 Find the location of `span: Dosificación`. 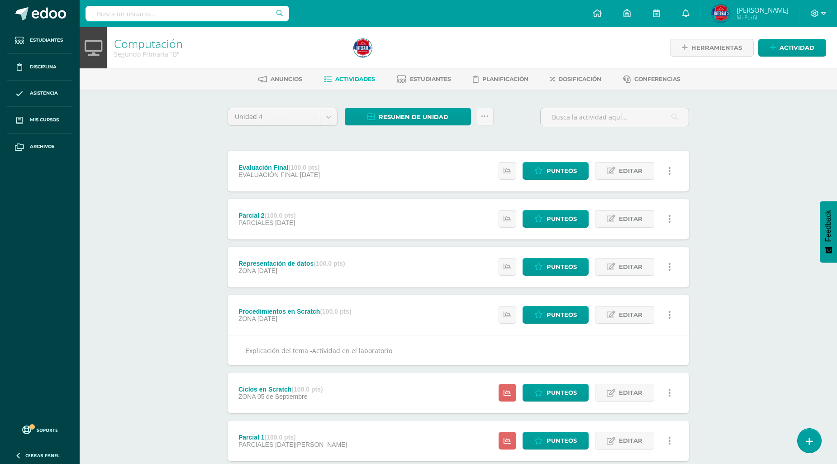

span: Dosificación is located at coordinates (579, 79).